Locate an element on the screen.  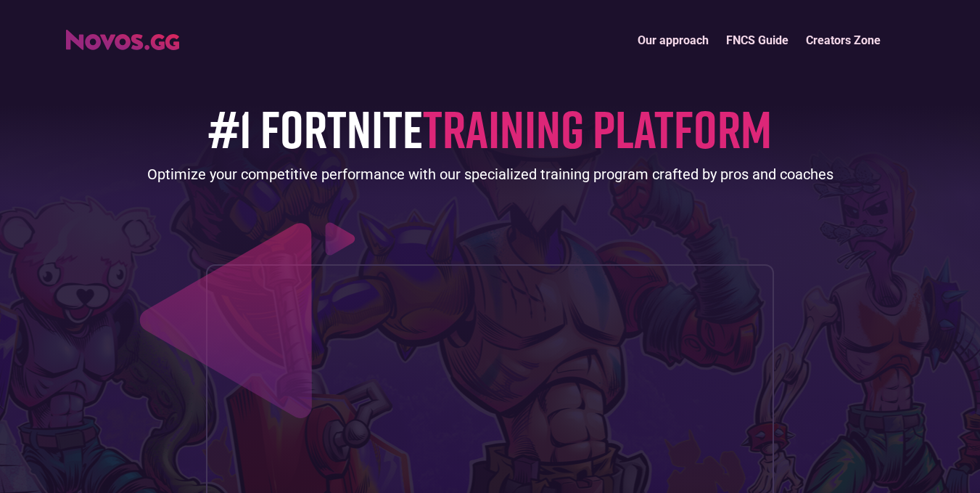
a: Our approach is located at coordinates (674, 40).